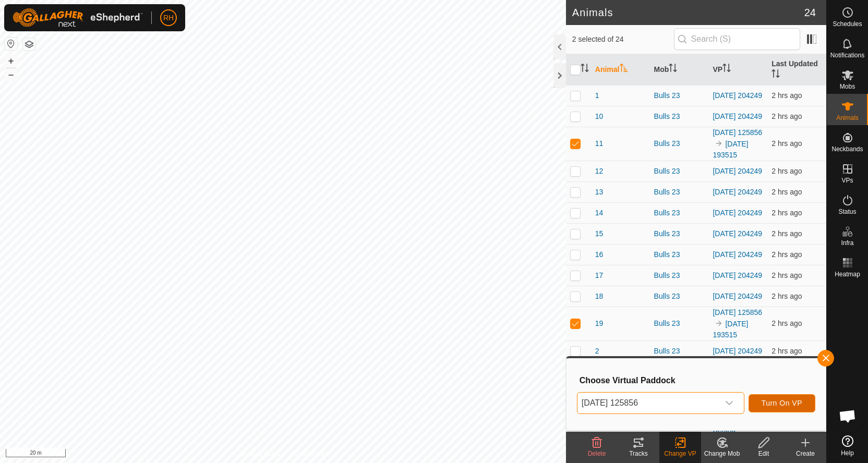  Describe the element at coordinates (599, 116) in the screenshot. I see `span: 10` at that location.